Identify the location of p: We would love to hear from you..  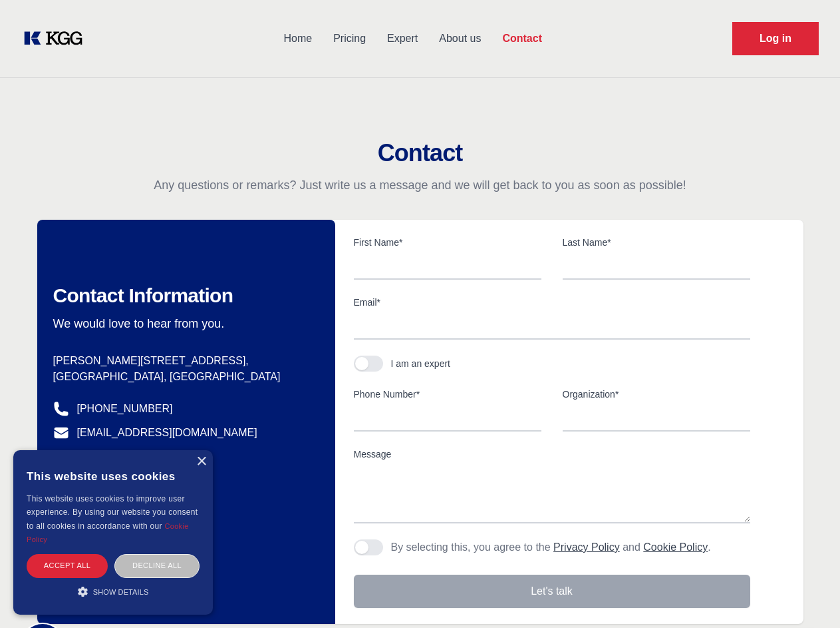
(184, 323).